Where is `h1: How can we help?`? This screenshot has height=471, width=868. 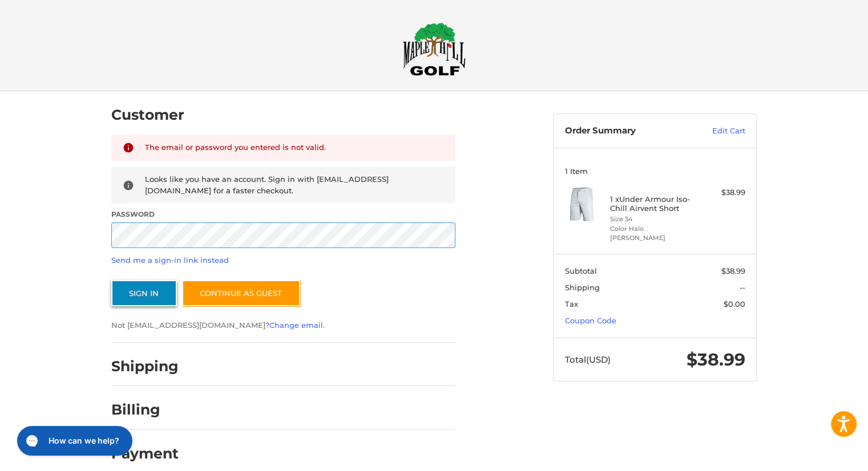 h1: How can we help? is located at coordinates (72, 19).